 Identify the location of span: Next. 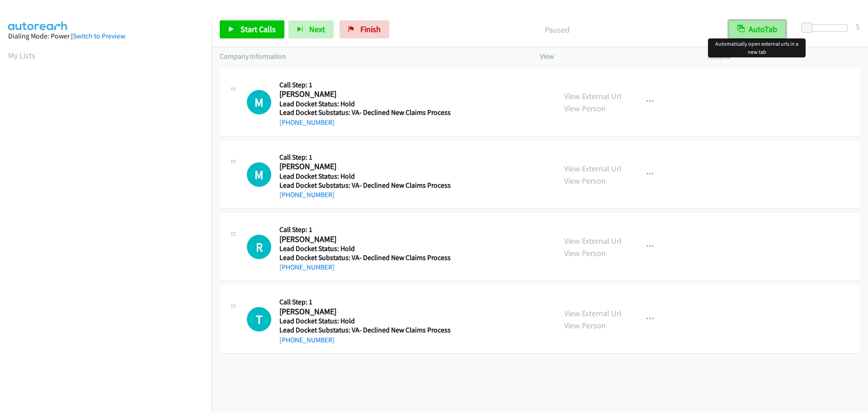
(317, 29).